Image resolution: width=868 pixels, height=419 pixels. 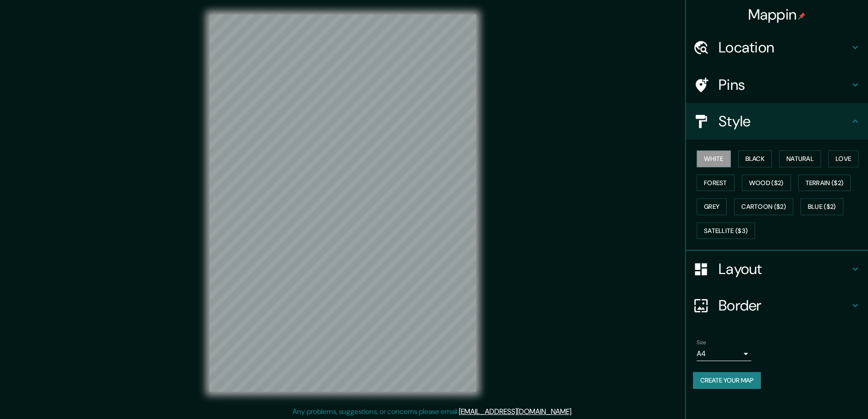 I want to click on img: pin-icon.png, so click(x=802, y=16).